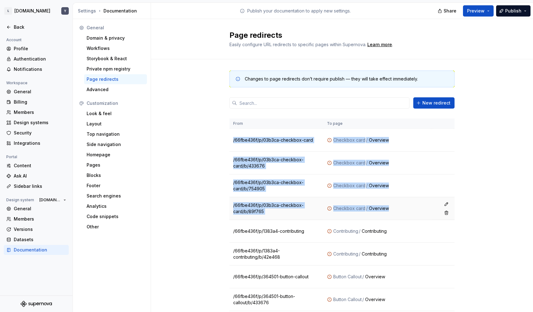 Image resolution: width=533 pixels, height=312 pixels. What do you see at coordinates (115, 48) in the screenshot?
I see `a: Workflows` at bounding box center [115, 48].